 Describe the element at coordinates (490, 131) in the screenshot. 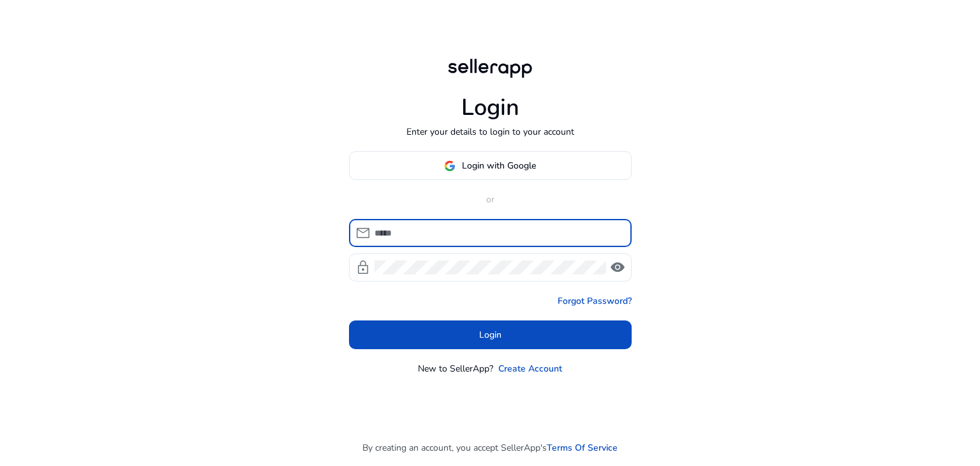

I see `p: Enter your details to login to your account` at that location.